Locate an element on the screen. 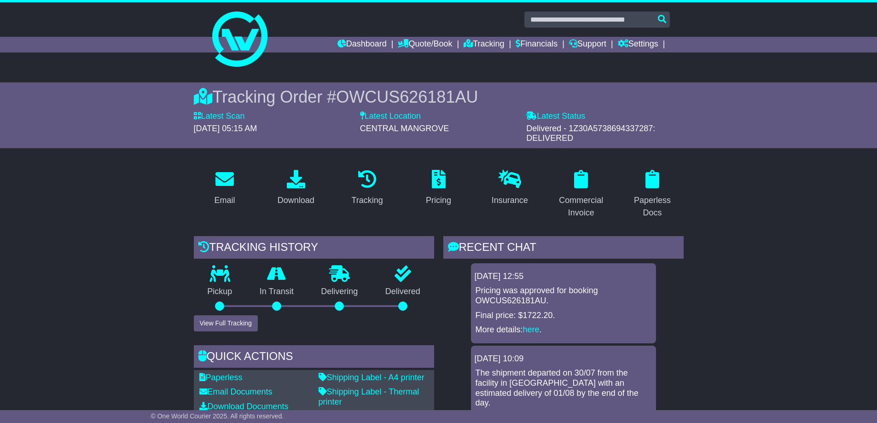  p: In Transit is located at coordinates (277, 292).